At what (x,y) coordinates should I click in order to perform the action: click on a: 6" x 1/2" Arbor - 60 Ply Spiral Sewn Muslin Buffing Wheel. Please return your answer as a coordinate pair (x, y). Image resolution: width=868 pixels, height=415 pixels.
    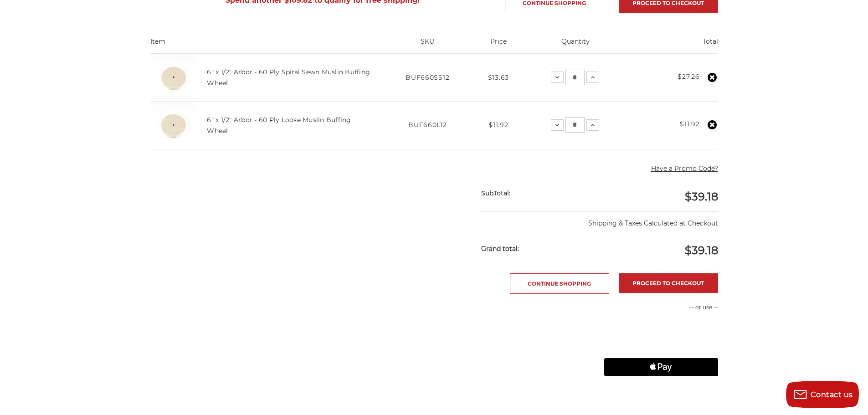
    Looking at the image, I should click on (288, 78).